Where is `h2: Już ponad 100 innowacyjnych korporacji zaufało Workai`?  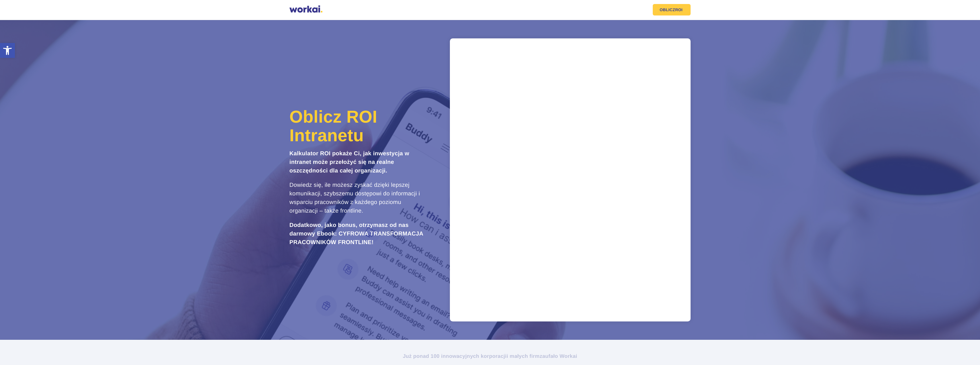
h2: Już ponad 100 innowacyjnych korporacji zaufało Workai is located at coordinates (490, 356).